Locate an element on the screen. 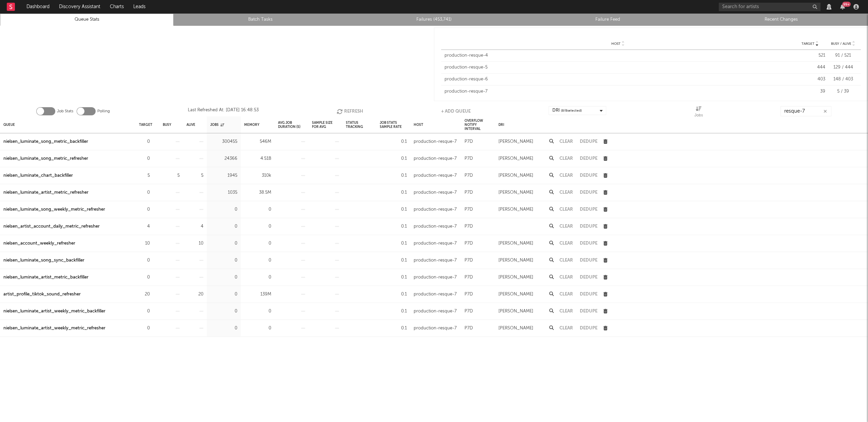 This screenshot has width=868, height=422. div: nielsen_luminate_chart_backfiller is located at coordinates (38, 176).